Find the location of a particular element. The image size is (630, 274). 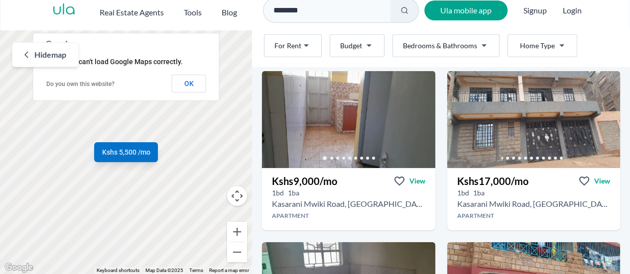

a: Ula mobile app is located at coordinates (466, 10).